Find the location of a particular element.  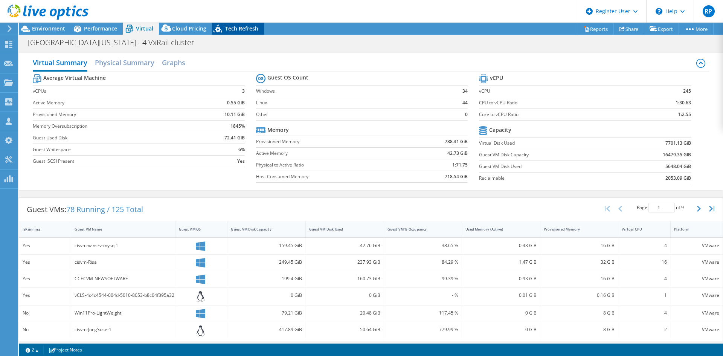

div: 160.73 GiB is located at coordinates (345, 279).